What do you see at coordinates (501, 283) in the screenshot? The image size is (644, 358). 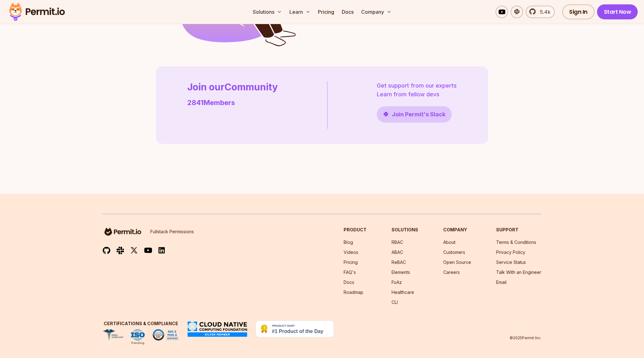 I see `a: Email` at bounding box center [501, 283].